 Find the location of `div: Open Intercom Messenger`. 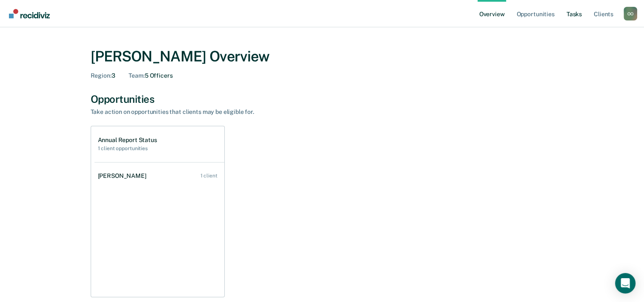

div: Open Intercom Messenger is located at coordinates (625, 283).